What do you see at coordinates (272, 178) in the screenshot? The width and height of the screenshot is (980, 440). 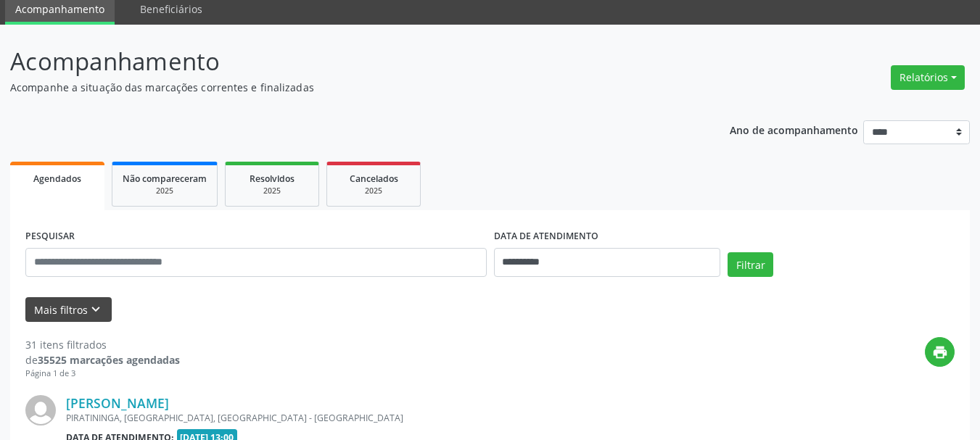 I see `span: Resolvidos` at bounding box center [272, 178].